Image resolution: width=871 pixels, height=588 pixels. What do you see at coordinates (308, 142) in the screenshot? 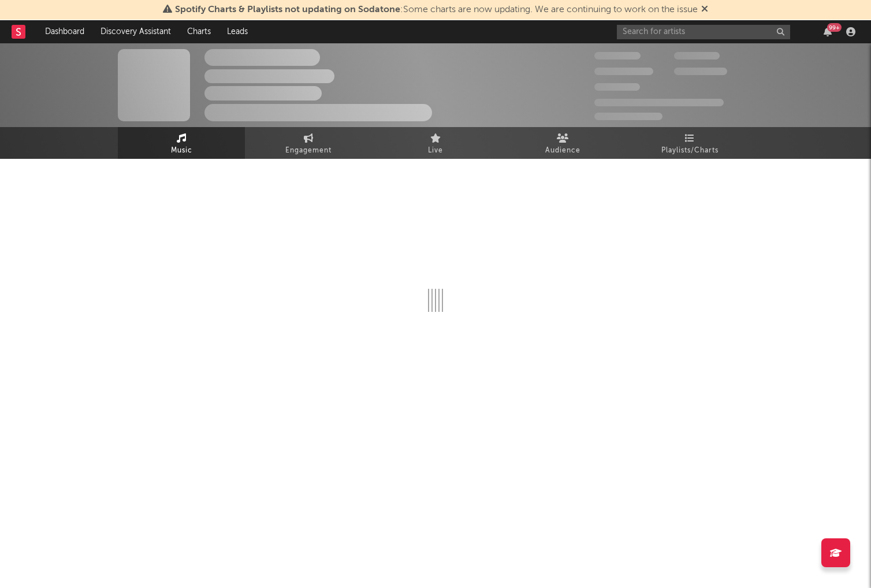
I see `a: Engagement` at bounding box center [308, 142].